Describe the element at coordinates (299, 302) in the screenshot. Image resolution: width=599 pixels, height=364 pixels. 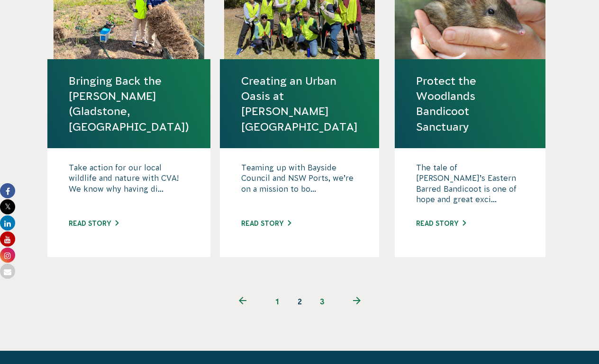
I see `span: 2` at that location.